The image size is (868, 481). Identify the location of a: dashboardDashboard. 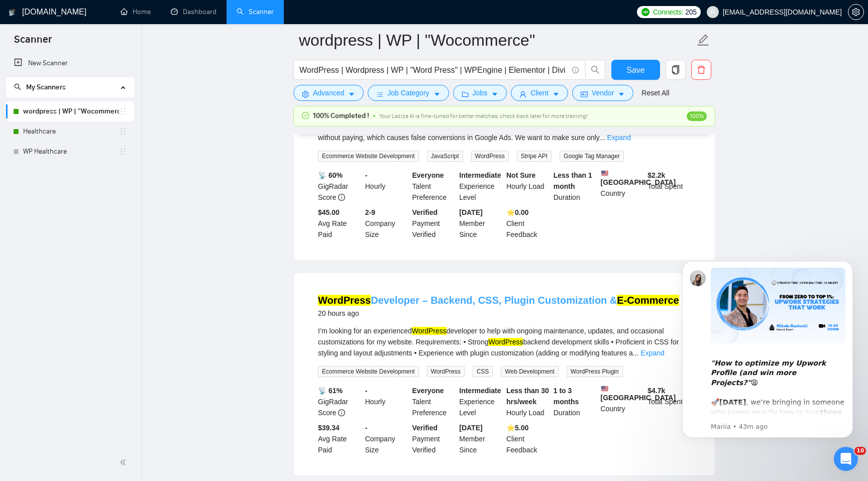
(193, 12).